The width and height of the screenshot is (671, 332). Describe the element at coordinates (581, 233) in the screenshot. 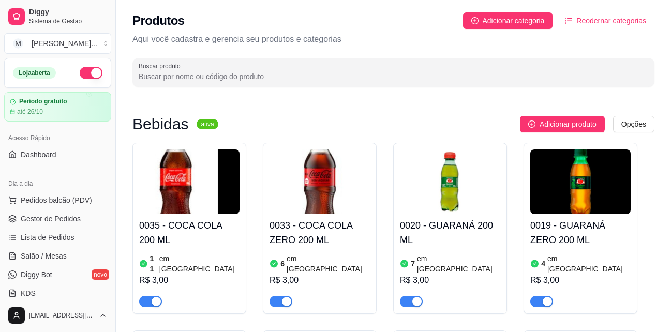

I see `h4: 0019 - GUARANÁ ZERO 200 ML` at that location.